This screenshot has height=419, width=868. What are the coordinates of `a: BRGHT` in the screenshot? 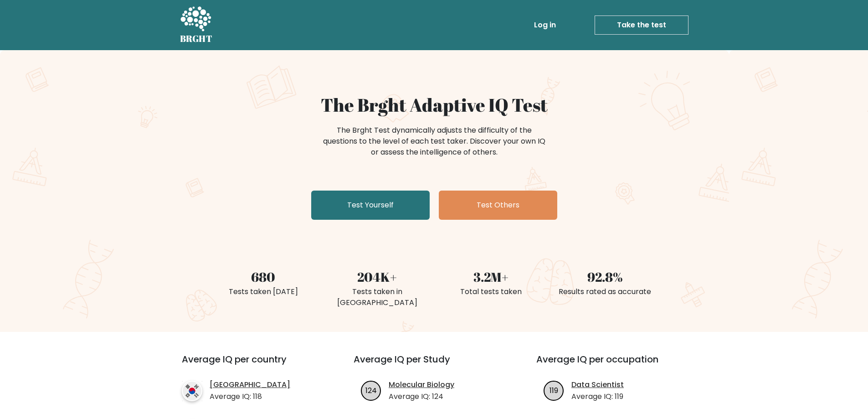 It's located at (197, 25).